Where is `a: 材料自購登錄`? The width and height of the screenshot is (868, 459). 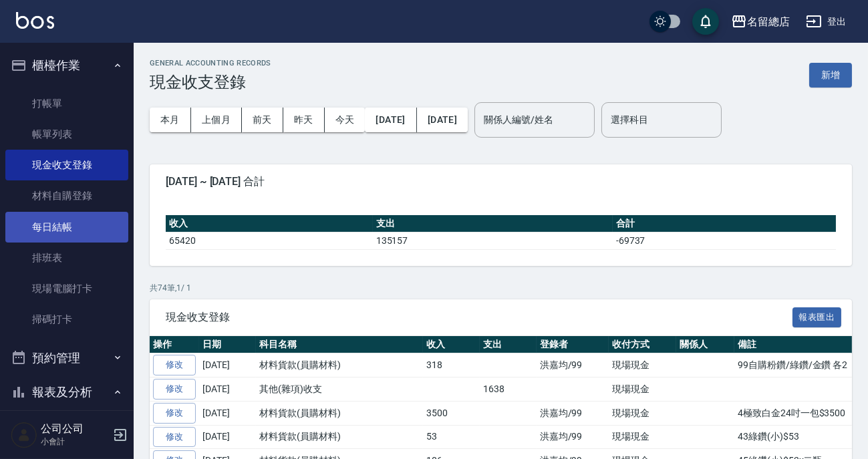 a: 材料自購登錄 is located at coordinates (67, 195).